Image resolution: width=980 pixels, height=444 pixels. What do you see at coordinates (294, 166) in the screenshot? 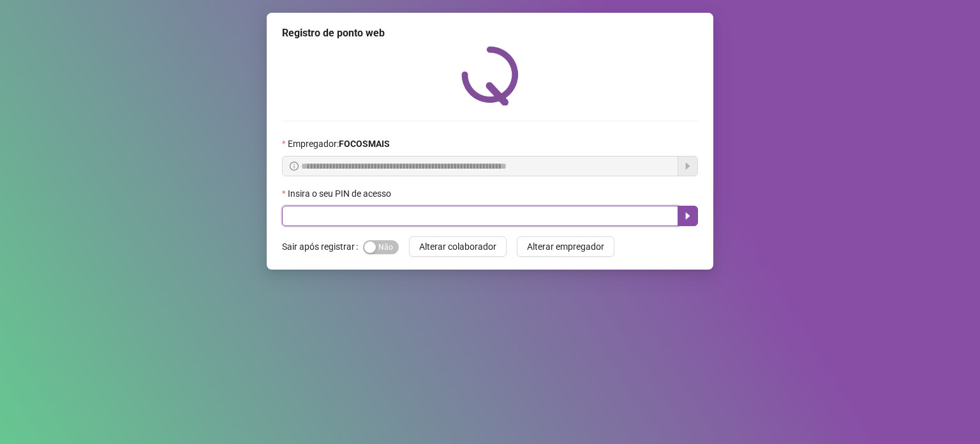
I see `span: info-circle` at bounding box center [294, 166].